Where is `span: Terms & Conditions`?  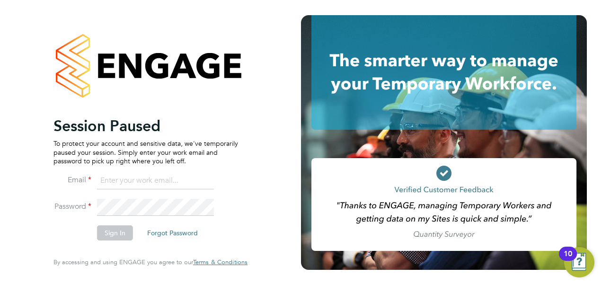
span: Terms & Conditions is located at coordinates (220, 262).